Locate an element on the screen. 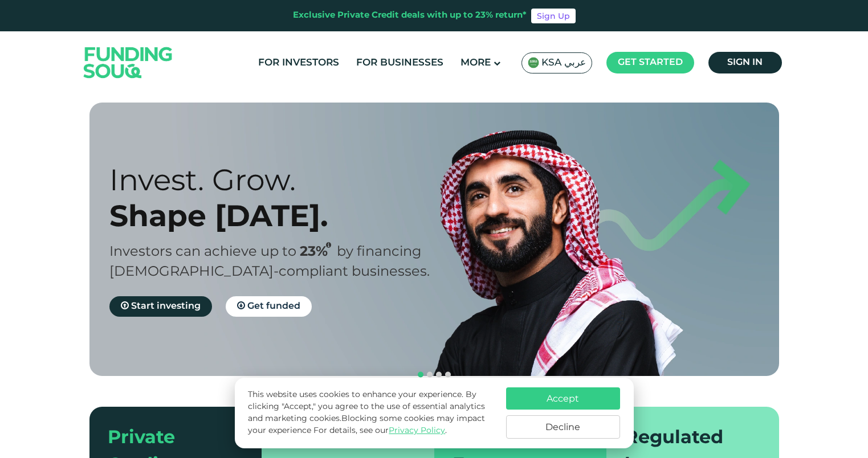 The width and height of the screenshot is (868, 458). p: This website uses cookies to enhance your experience. By clicking "Accept," you agree to the use ... is located at coordinates (371, 414).